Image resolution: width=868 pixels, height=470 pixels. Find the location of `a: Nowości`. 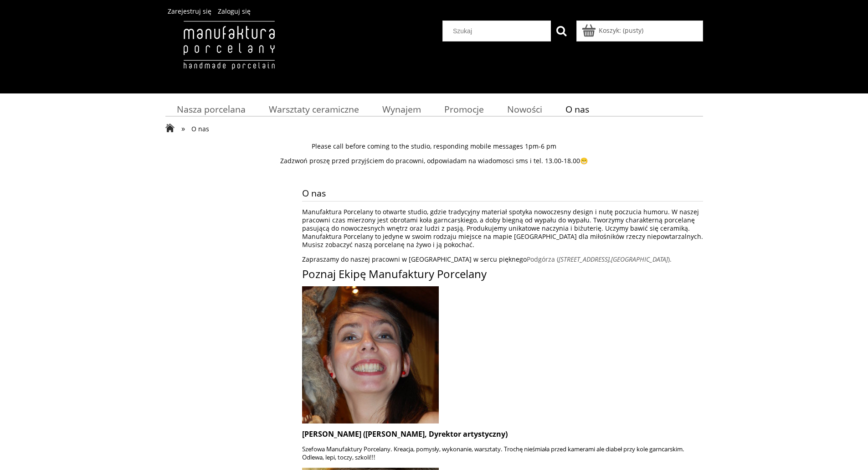

a: Nowości is located at coordinates (525, 109).